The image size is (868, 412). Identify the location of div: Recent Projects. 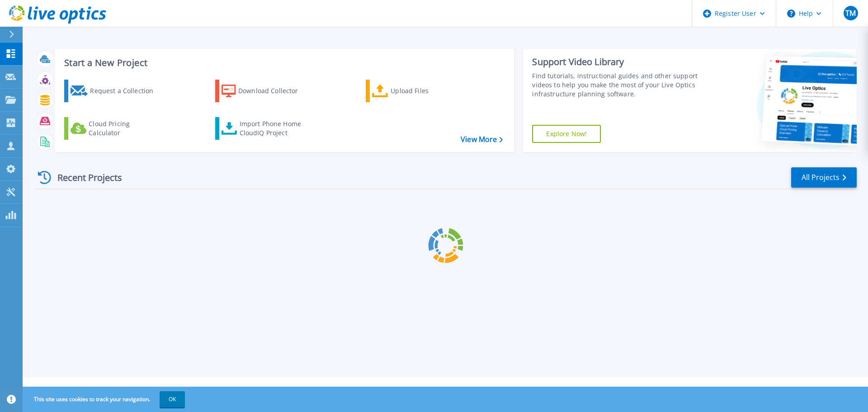
(85, 177).